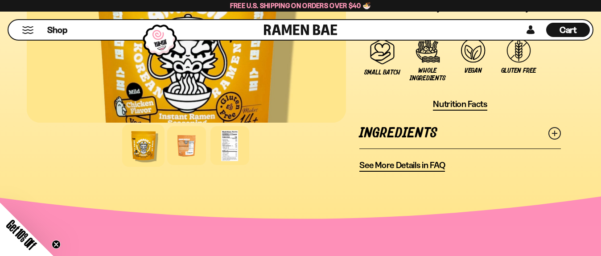 The image size is (601, 256). I want to click on span: Nutrition Facts, so click(460, 104).